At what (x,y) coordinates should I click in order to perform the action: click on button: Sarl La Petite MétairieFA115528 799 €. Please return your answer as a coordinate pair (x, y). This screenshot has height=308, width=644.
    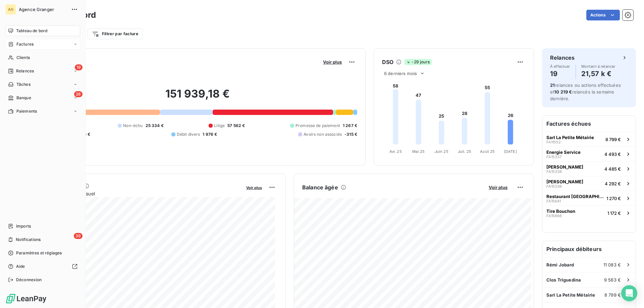
    Looking at the image, I should click on (589, 139).